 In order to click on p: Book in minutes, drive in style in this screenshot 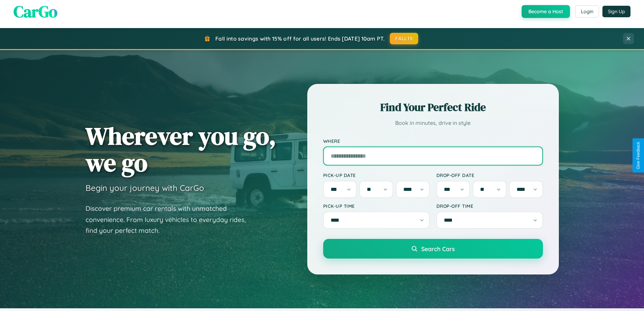, I will do `click(433, 123)`.